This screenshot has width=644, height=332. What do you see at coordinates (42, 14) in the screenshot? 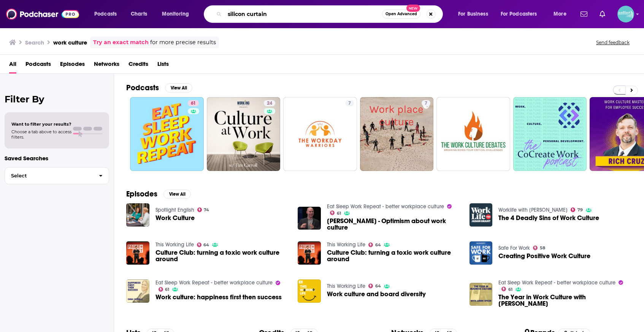
I see `a: Podchaser - Follow, Share and Rate Podcasts` at bounding box center [42, 14].